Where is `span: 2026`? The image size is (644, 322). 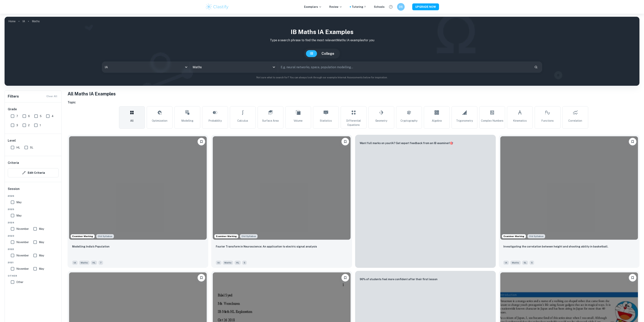
span: 2026 is located at coordinates (33, 196).